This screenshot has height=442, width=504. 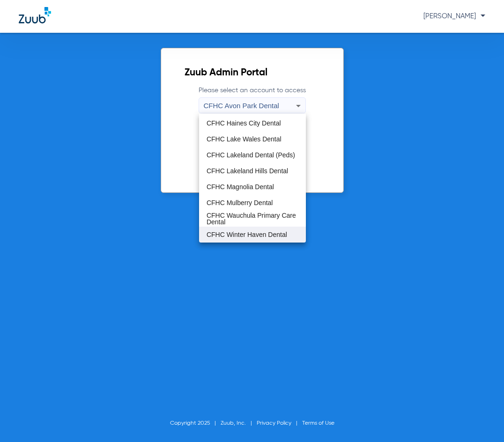 What do you see at coordinates (244, 123) in the screenshot?
I see `span: CFHC Haines City Dental` at bounding box center [244, 123].